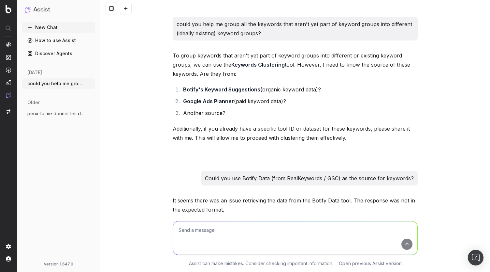  What do you see at coordinates (59, 40) in the screenshot?
I see `a: How to use Assist` at bounding box center [59, 40].